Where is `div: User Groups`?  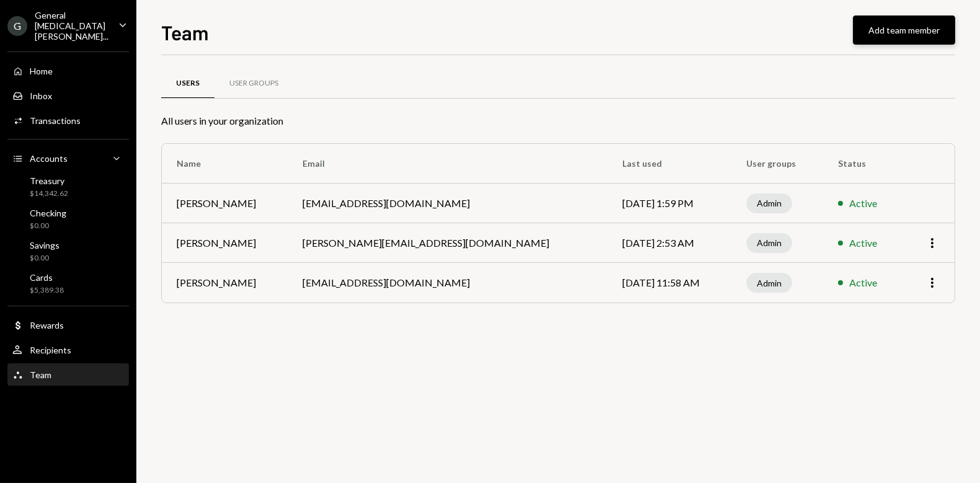
div: User Groups is located at coordinates (253, 83).